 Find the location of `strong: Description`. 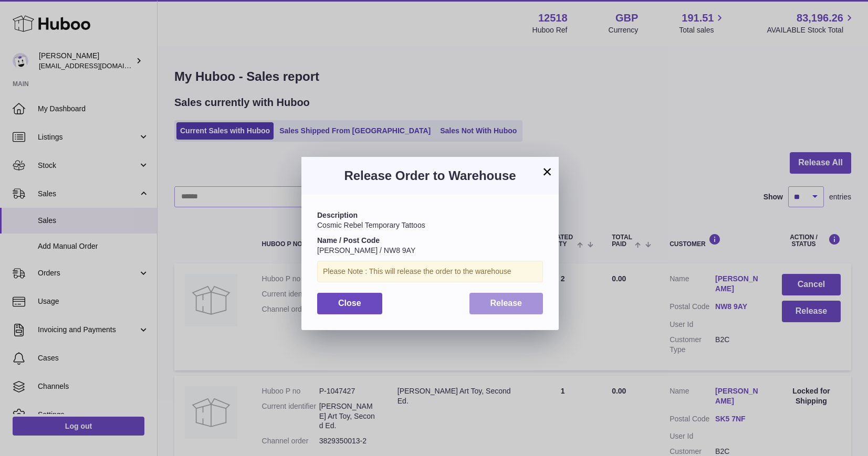

strong: Description is located at coordinates (337, 215).